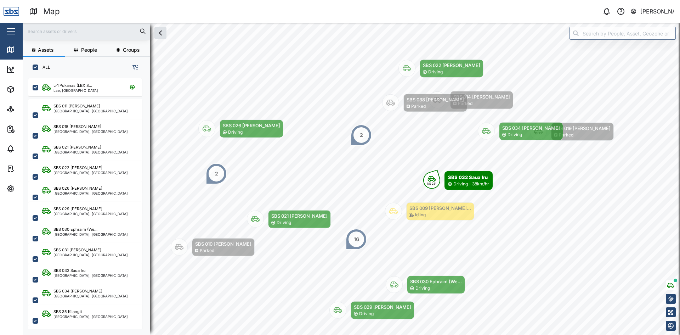 The height and width of the screenshot is (335, 680). I want to click on div: Settings, so click(31, 188).